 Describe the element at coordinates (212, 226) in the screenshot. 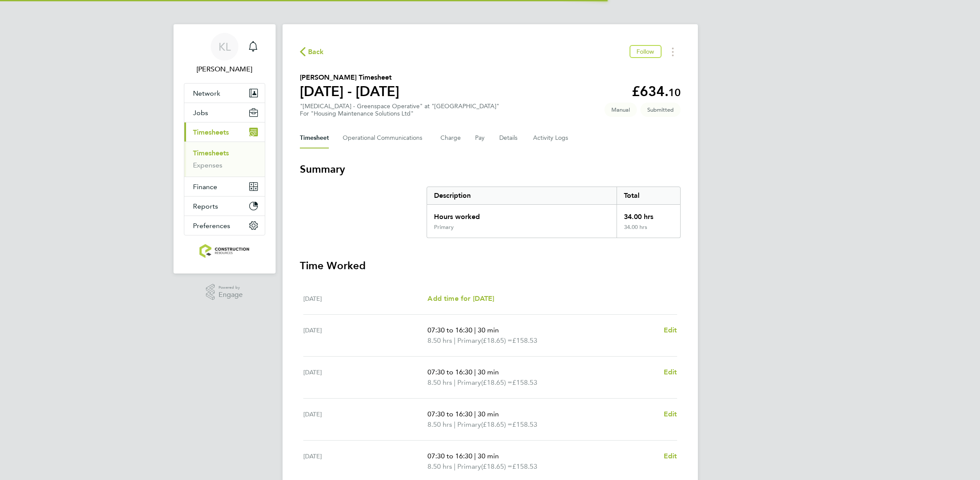

I see `span: Preferences` at that location.